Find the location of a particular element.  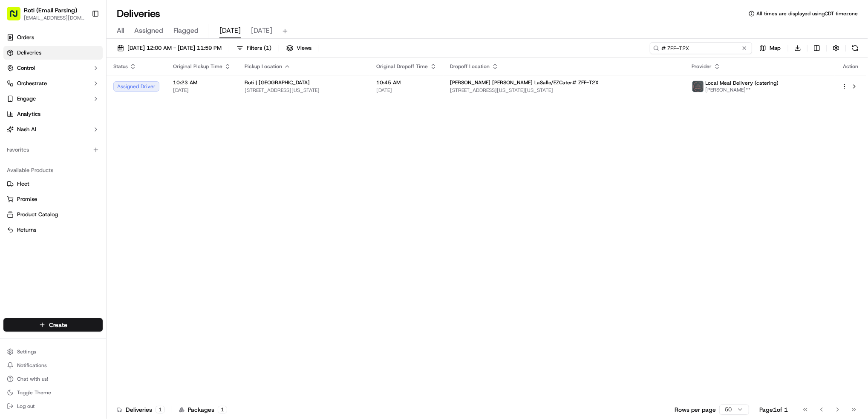

span: Original Pickup Time is located at coordinates (197, 66).